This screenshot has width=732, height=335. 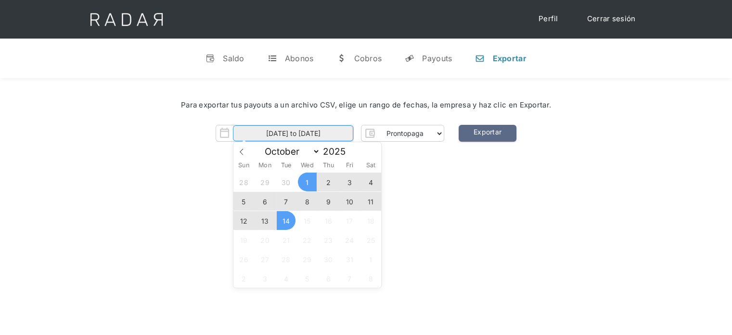 I want to click on span: October 9, 2025, so click(x=328, y=201).